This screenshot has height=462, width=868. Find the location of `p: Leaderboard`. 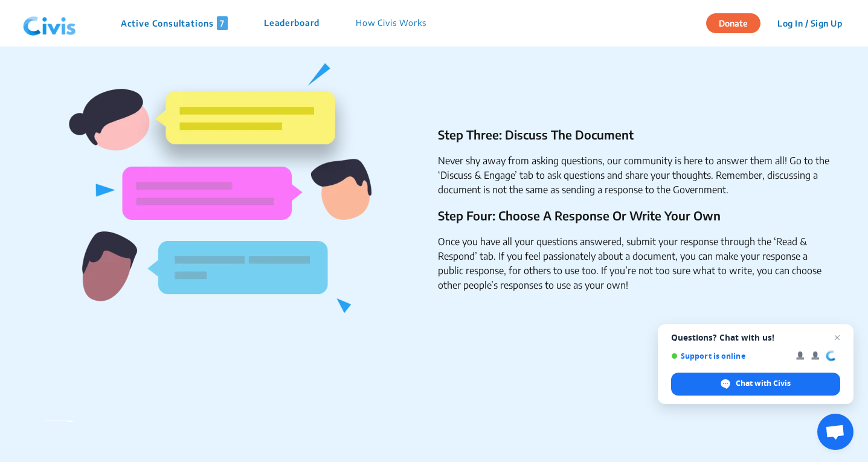

p: Leaderboard is located at coordinates (292, 23).